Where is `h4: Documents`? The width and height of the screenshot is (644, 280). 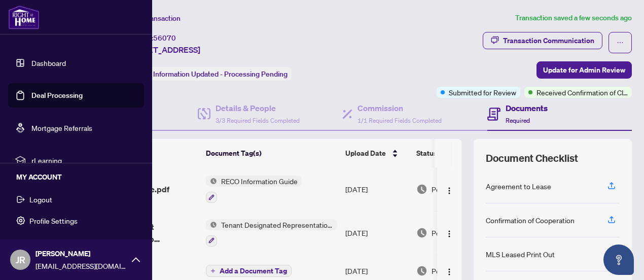
h4: Documents is located at coordinates (526, 108).